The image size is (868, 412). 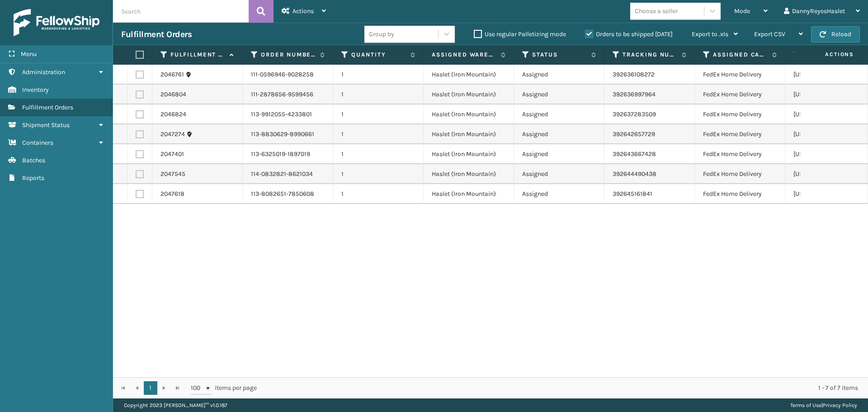 What do you see at coordinates (650, 54) in the screenshot?
I see `label: Tracking Number` at bounding box center [650, 54].